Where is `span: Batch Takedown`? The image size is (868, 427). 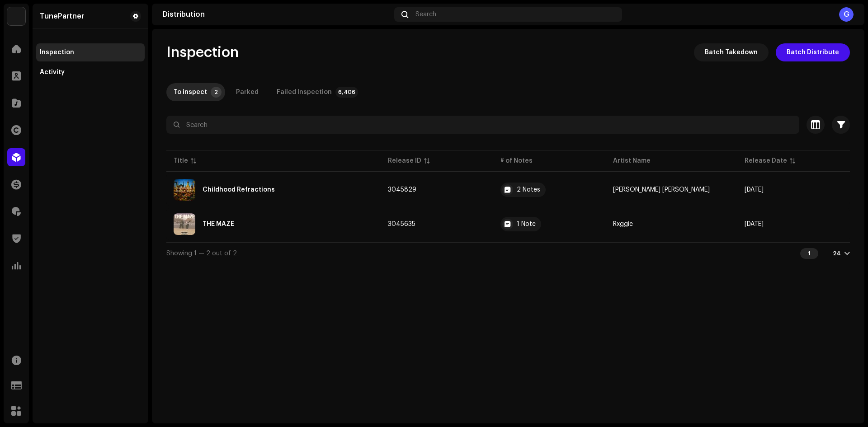 span: Batch Takedown is located at coordinates (731, 53).